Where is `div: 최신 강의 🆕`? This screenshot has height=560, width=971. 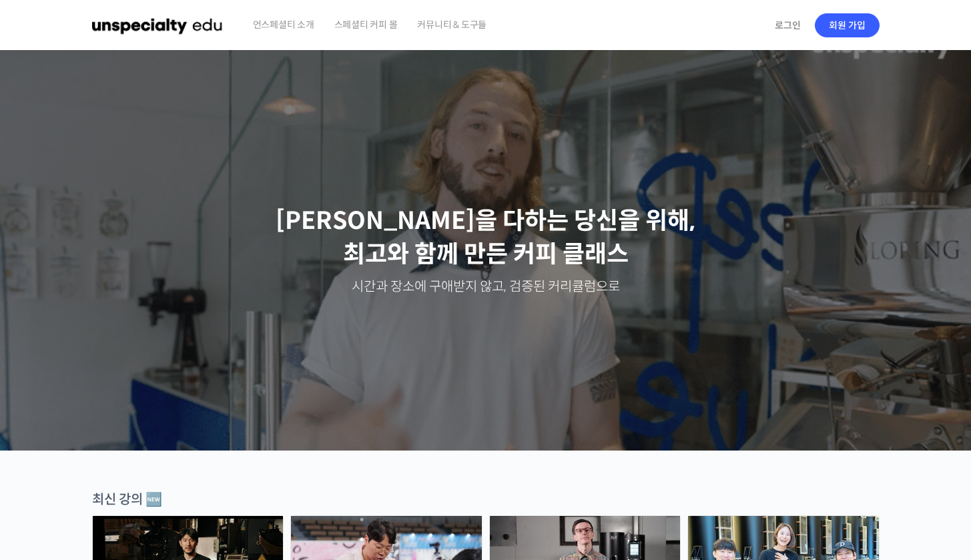 div: 최신 강의 🆕 is located at coordinates (486, 499).